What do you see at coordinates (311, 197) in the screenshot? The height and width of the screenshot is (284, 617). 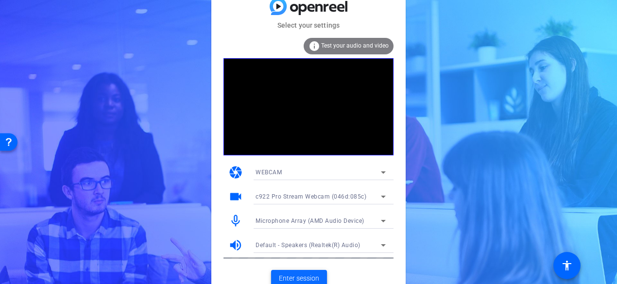 I see `span: c922 Pro Stream Webcam (046d:085c)` at bounding box center [311, 197].